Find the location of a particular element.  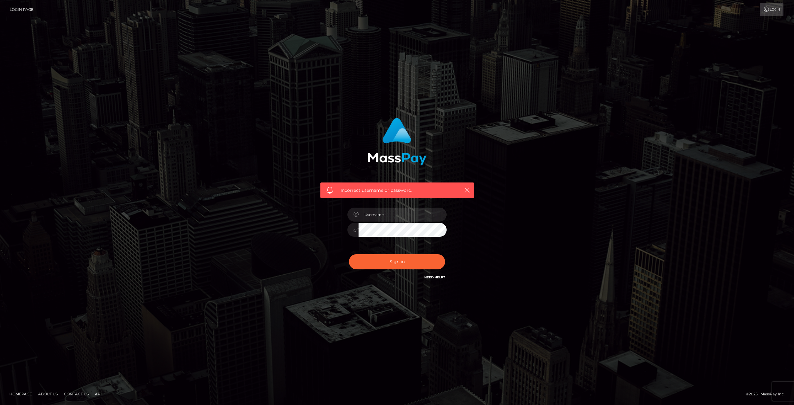

a: Login is located at coordinates (772, 10).